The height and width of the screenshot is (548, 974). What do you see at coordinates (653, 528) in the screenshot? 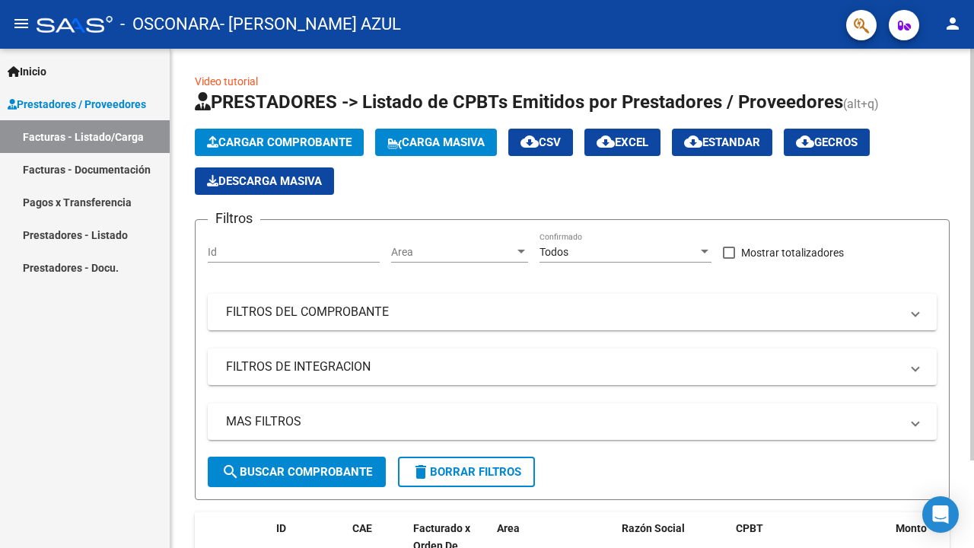
I see `span: Razón Social` at bounding box center [653, 528].